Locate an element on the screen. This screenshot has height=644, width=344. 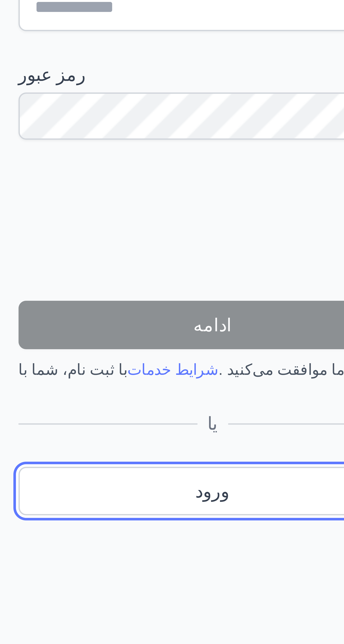
a: ورود is located at coordinates (87, 377).